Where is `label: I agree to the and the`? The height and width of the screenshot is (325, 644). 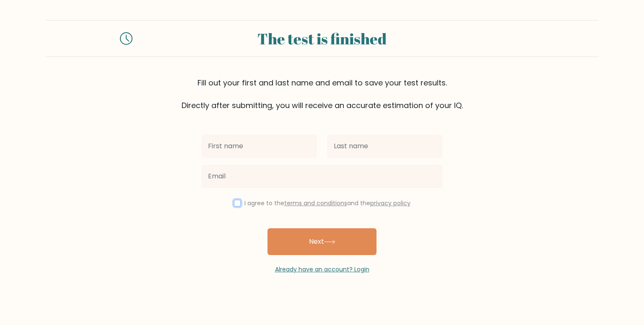
label: I agree to the and the is located at coordinates (327, 203).